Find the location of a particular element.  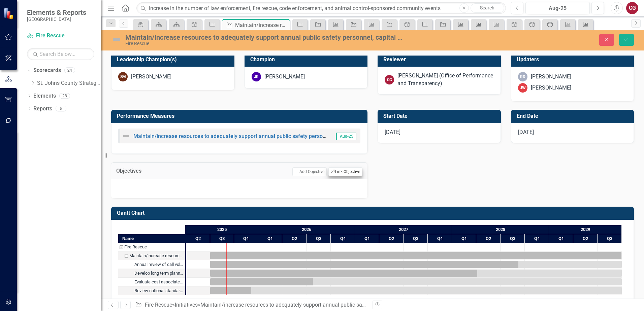

span: Elements & Reports is located at coordinates (56, 12).